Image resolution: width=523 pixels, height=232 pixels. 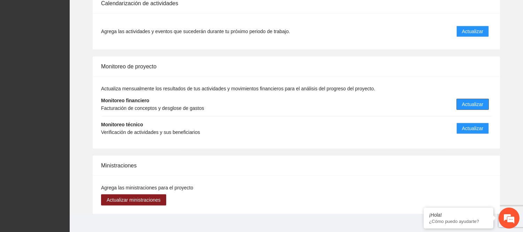 What do you see at coordinates (133, 200) in the screenshot?
I see `a: Actualizar ministraciones` at bounding box center [133, 200].